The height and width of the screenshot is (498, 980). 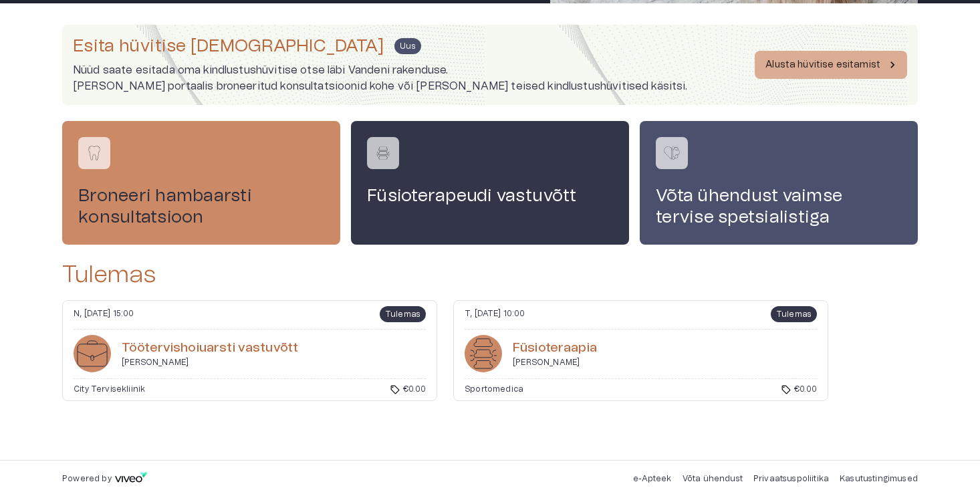 What do you see at coordinates (210, 348) in the screenshot?
I see `h6: Tööter­vishoiuarsti vas­tu­võtt` at bounding box center [210, 348].